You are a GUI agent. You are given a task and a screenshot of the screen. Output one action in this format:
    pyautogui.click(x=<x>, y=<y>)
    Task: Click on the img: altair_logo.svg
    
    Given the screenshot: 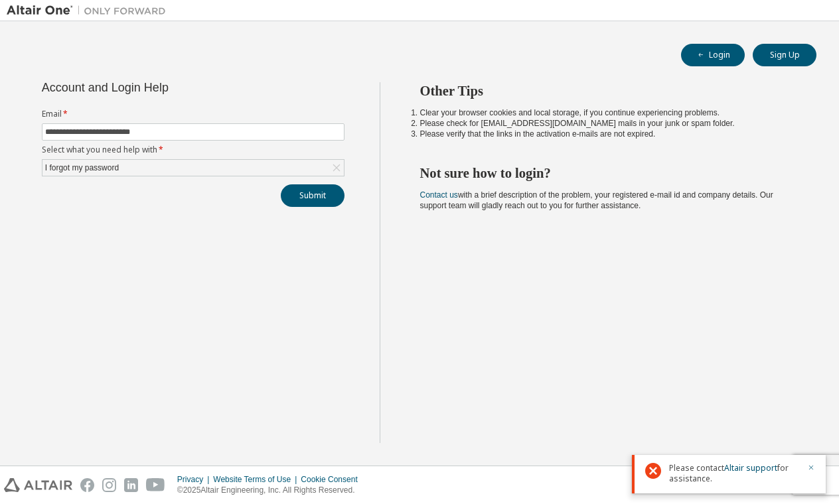 What is the action you would take?
    pyautogui.click(x=38, y=486)
    